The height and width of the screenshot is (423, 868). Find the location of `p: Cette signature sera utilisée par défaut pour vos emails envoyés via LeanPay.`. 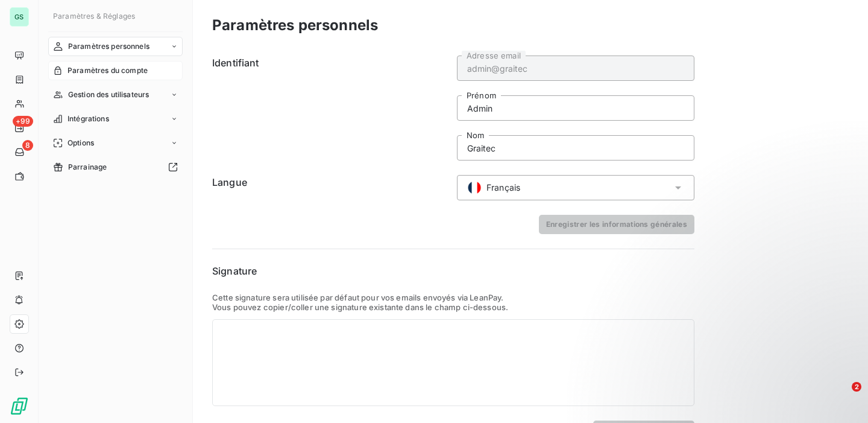

p: Cette signature sera utilisée par défaut pour vos emails envoyés via LeanPay. is located at coordinates (453, 298).